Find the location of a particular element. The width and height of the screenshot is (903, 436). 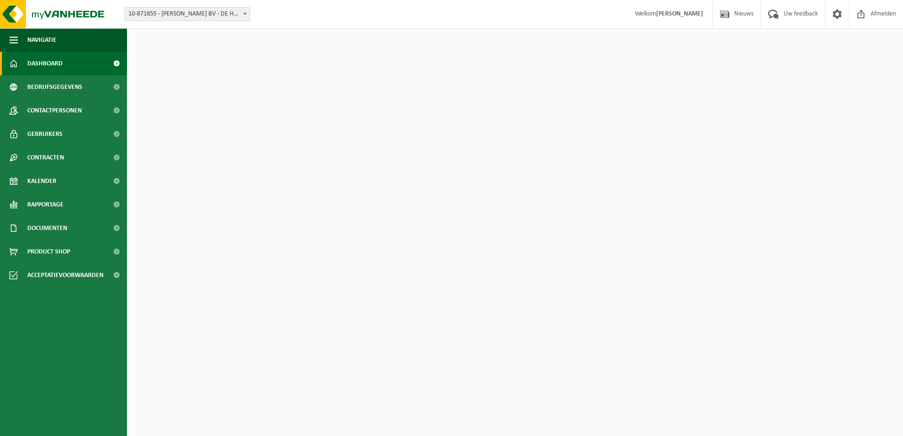

span: Navigatie is located at coordinates (42, 40).